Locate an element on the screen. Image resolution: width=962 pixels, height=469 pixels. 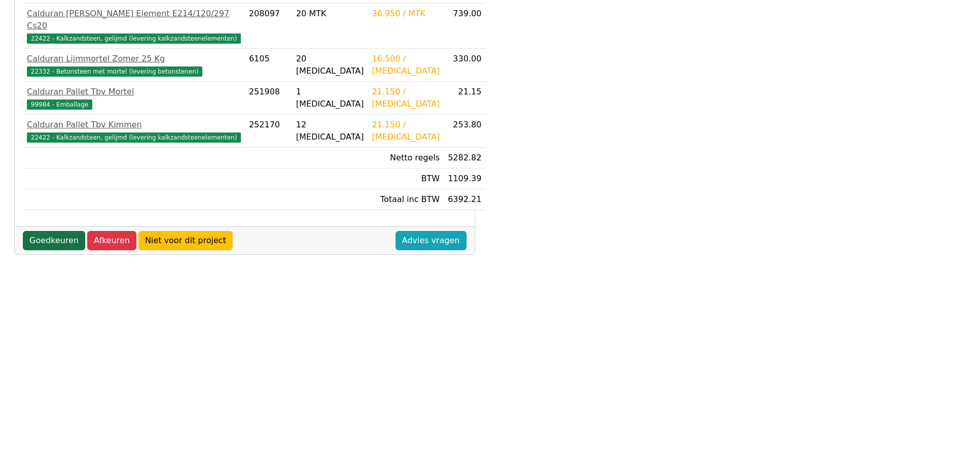
div: Calduran Lijmmortel Zomer 25 Kg is located at coordinates (134, 59).